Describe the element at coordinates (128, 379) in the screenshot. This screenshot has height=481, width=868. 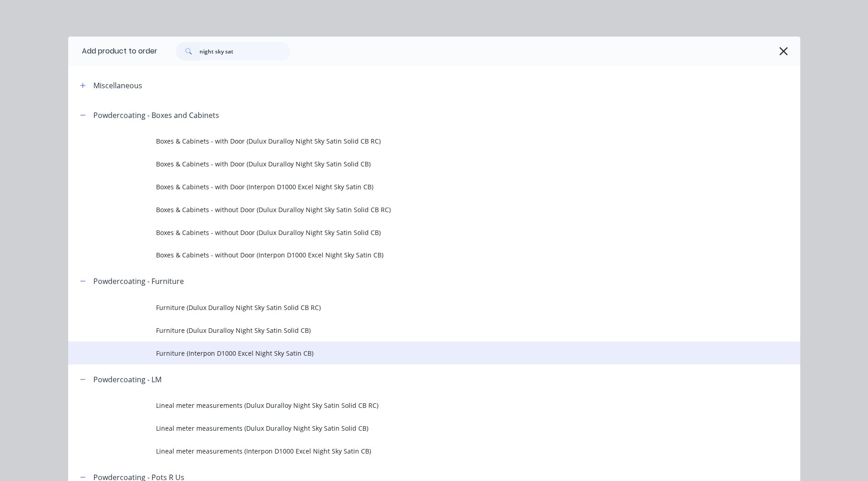
I see `div: Powdercoating - LM` at that location.